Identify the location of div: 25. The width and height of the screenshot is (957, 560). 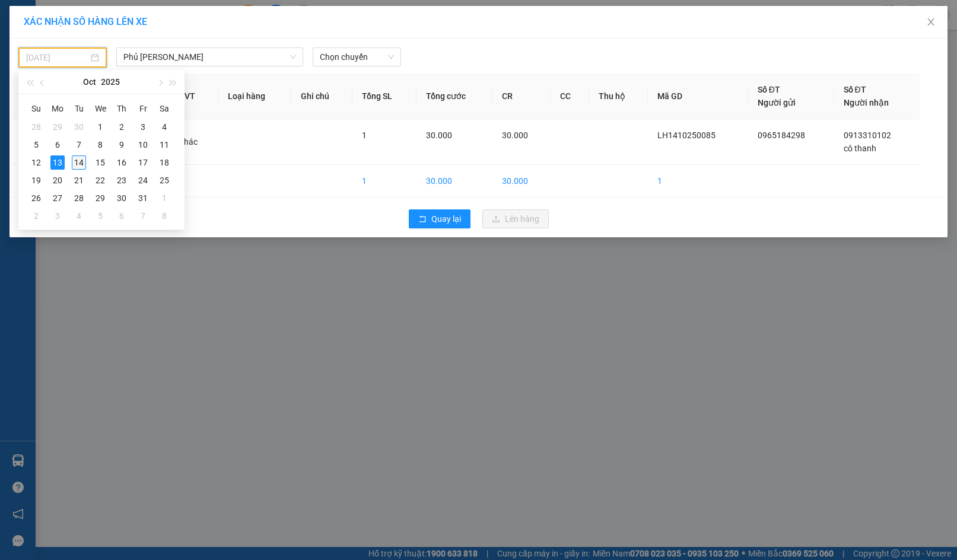
(165, 180).